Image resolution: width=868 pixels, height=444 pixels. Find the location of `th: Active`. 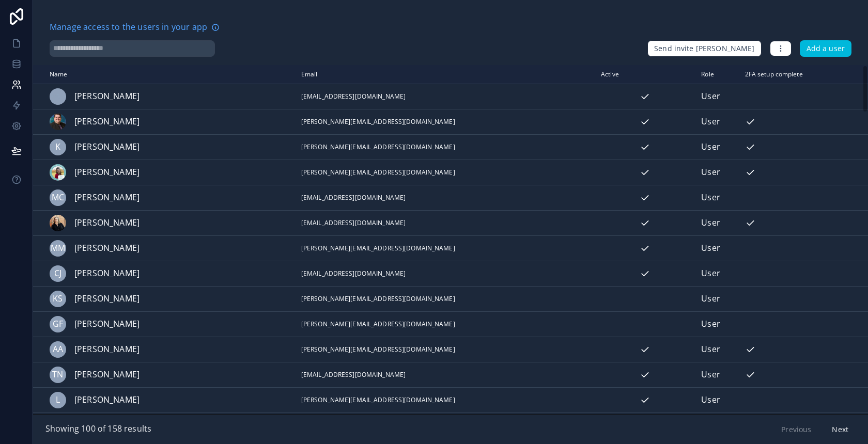

th: Active is located at coordinates (645, 74).